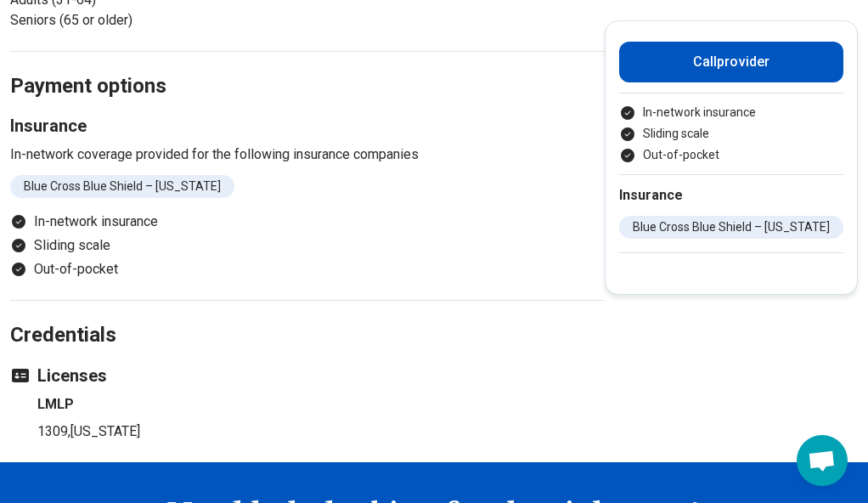 The image size is (868, 503). What do you see at coordinates (308, 315) in the screenshot?
I see `h2: Credentials` at bounding box center [308, 315].